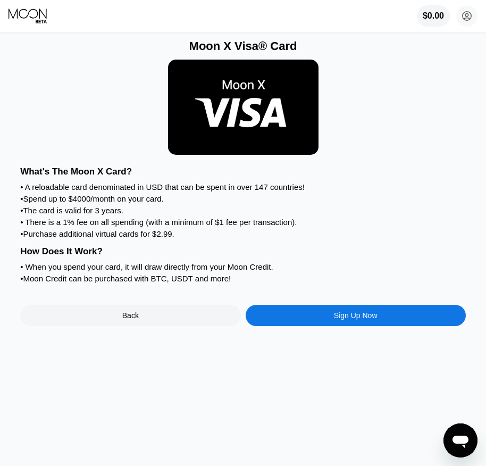 The height and width of the screenshot is (466, 486). I want to click on div: • Moon Credit can be purchased with BTC, USDT and more!, so click(243, 278).